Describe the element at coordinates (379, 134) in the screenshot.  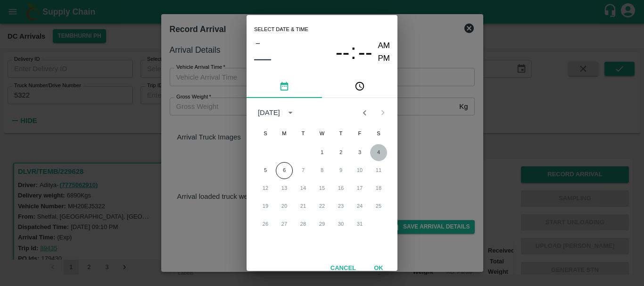
I see `span: Saturday` at that location.